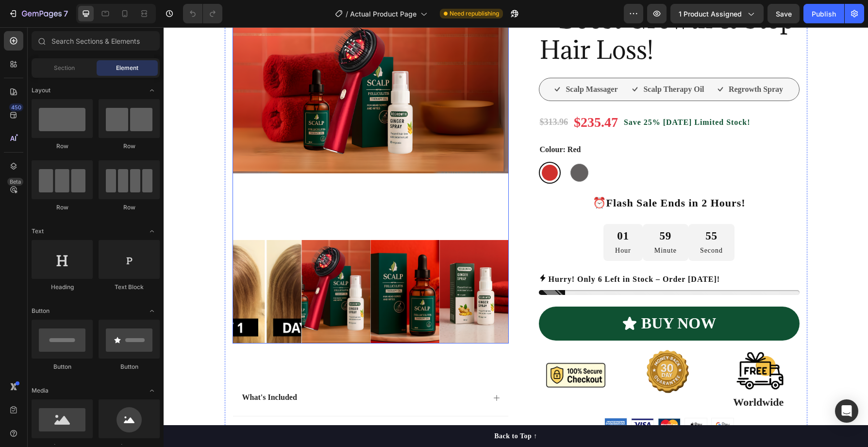 The image size is (868, 447). What do you see at coordinates (62, 287) in the screenshot?
I see `div: Heading` at bounding box center [62, 287].